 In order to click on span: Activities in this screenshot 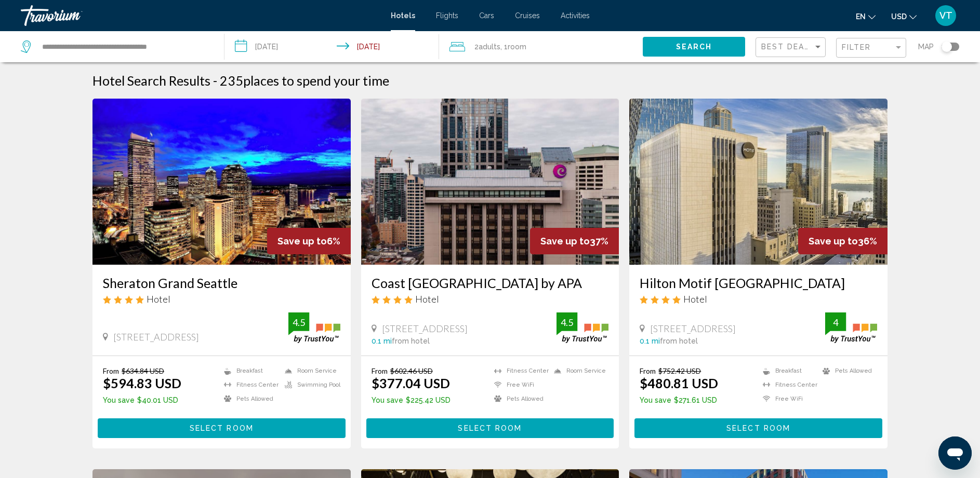, I will do `click(575, 16)`.